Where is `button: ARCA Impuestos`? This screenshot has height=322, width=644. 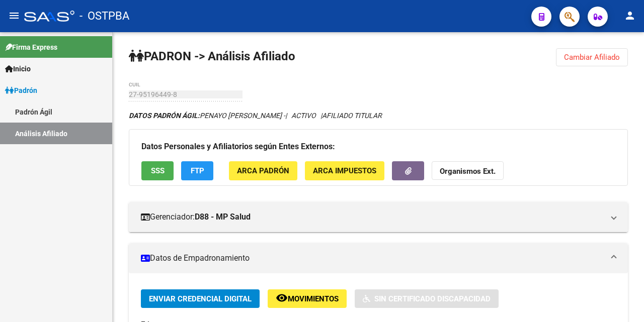
button: ARCA Impuestos is located at coordinates (344, 170).